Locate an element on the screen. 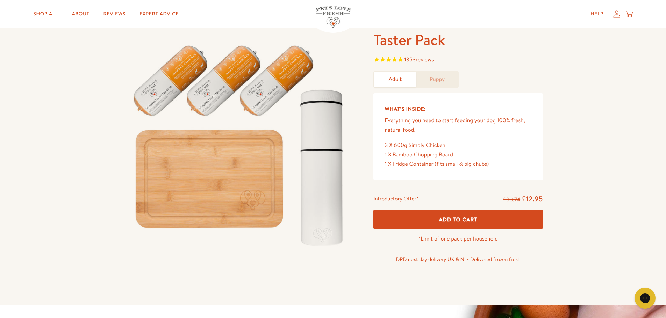 The height and width of the screenshot is (318, 666). span: £12.95 is located at coordinates (532, 199).